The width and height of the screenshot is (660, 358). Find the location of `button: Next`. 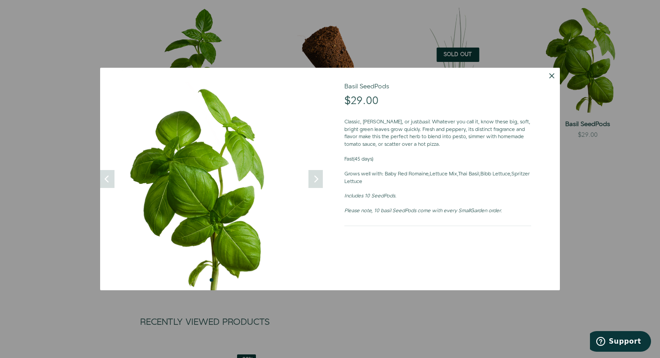

button: Next is located at coordinates (315, 179).